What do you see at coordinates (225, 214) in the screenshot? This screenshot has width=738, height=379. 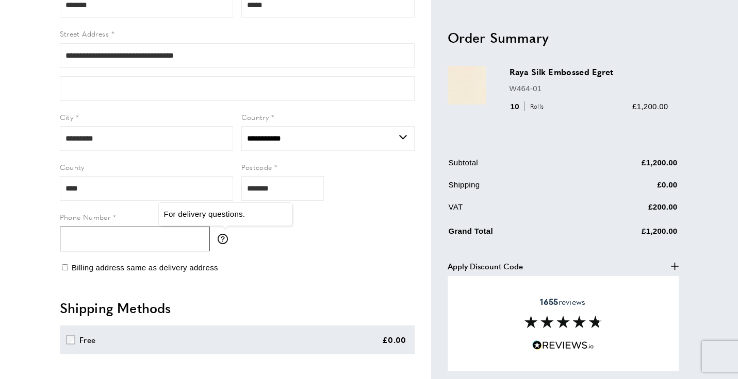 I see `div: For delivery questions.` at bounding box center [225, 214].